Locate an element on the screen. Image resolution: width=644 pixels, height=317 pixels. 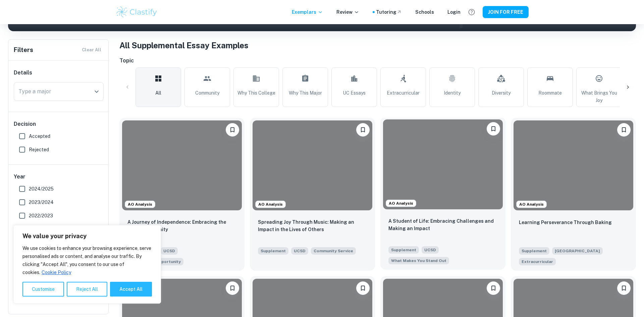
p: Spreading Joy Through Music: Making an Impact in the Lives of Others is located at coordinates (312, 226).